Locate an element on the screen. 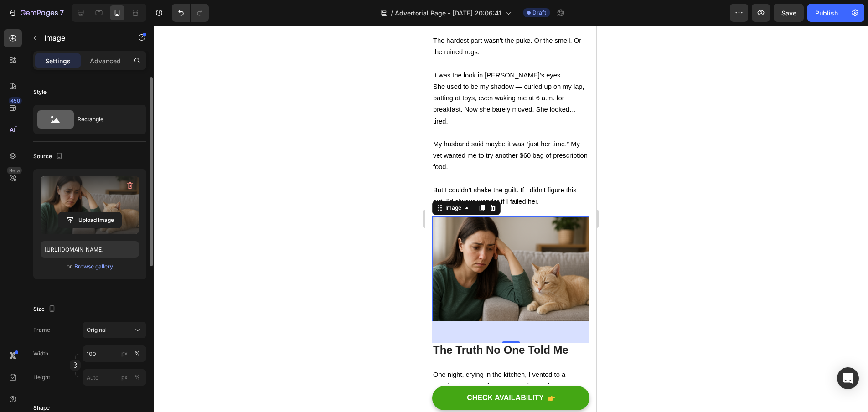 Image resolution: width=868 pixels, height=412 pixels. button: Upload Image is located at coordinates (90, 220).